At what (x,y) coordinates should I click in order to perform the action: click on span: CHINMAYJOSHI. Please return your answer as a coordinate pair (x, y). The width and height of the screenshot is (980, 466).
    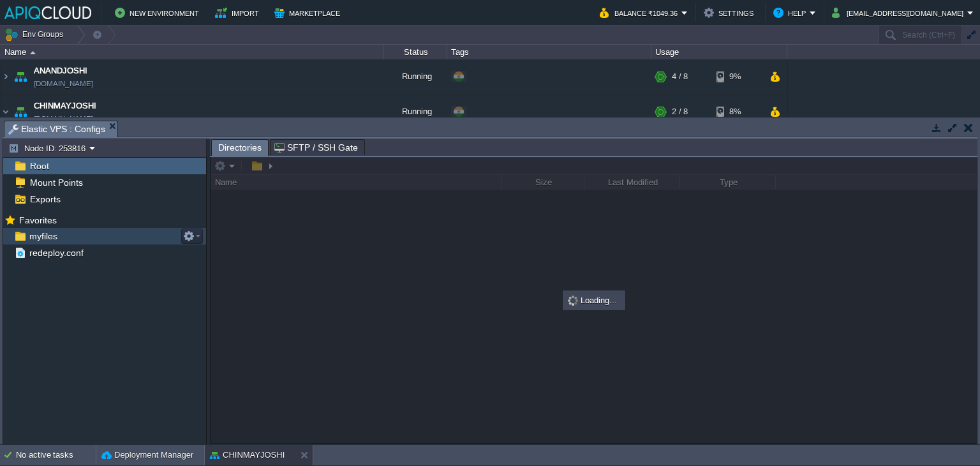
    Looking at the image, I should click on (65, 106).